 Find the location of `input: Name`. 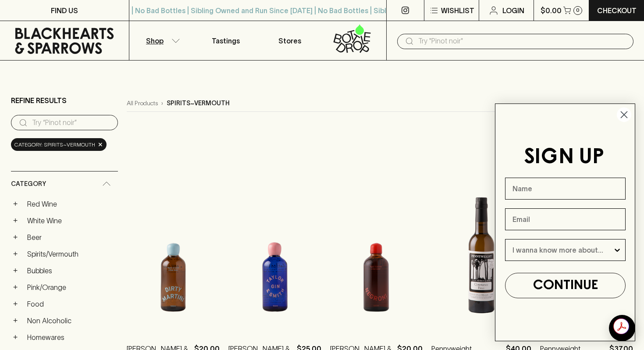

input: Name is located at coordinates (565, 189).